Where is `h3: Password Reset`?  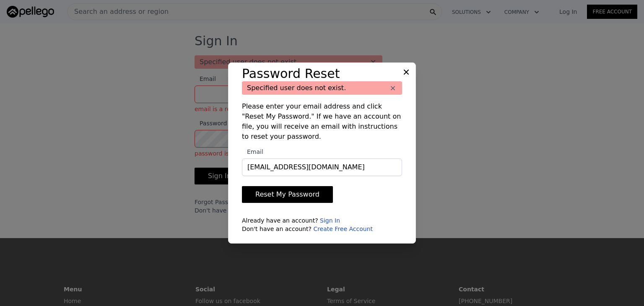 h3: Password Reset is located at coordinates (322, 74).